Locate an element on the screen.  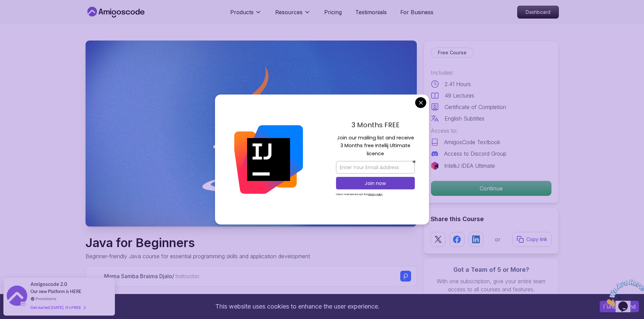
p: Copy link is located at coordinates (536, 239).